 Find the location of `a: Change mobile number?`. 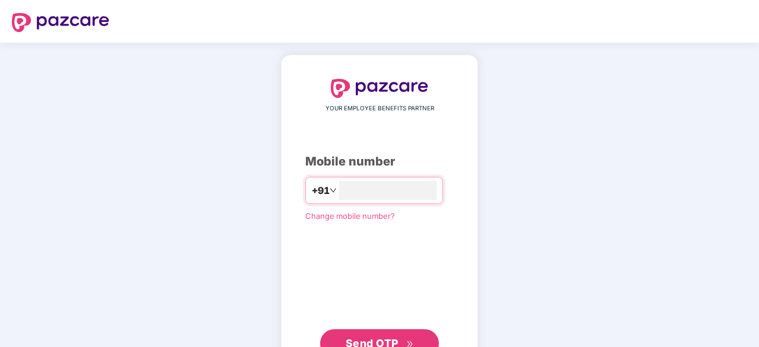

a: Change mobile number? is located at coordinates (350, 216).